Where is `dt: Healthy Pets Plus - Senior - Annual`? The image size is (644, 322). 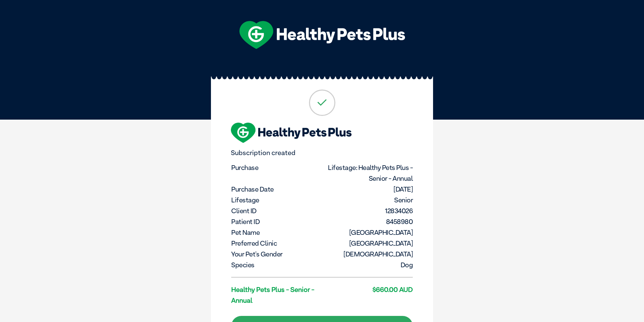
dt: Healthy Pets Plus - Senior - Annual is located at coordinates (276, 295).